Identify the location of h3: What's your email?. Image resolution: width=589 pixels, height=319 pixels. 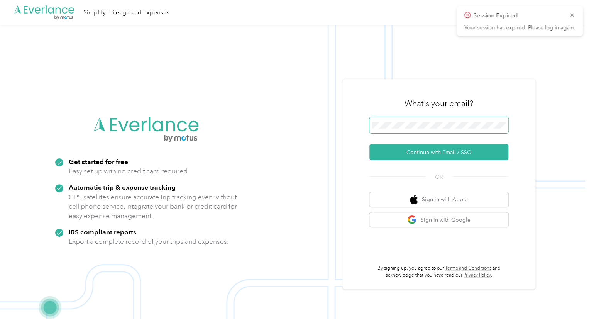
(439, 103).